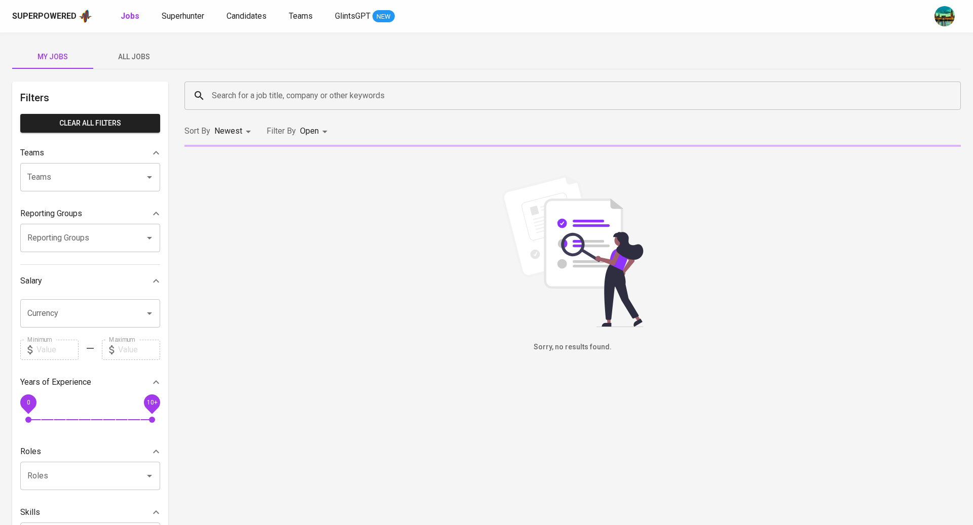 This screenshot has height=525, width=973. I want to click on span: Candidates, so click(246, 16).